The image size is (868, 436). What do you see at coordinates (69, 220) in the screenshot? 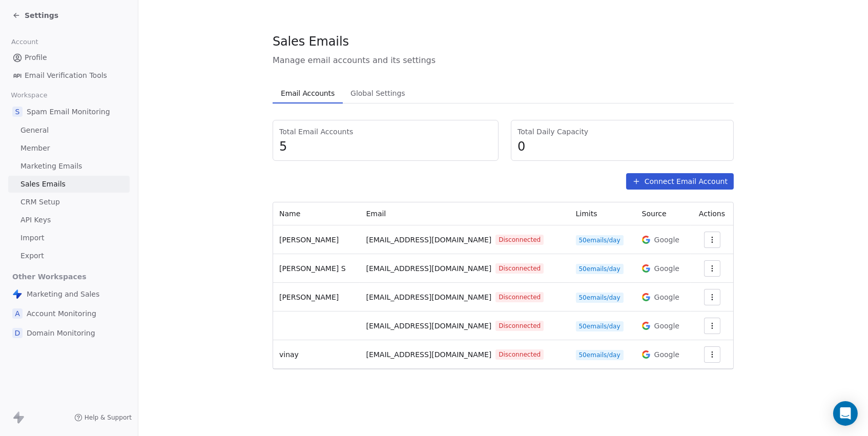
I see `a: API Keys` at bounding box center [69, 220].